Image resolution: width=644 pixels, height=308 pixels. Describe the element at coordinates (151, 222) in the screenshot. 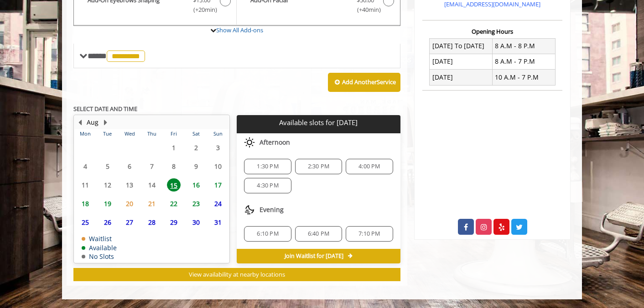

I see `span: 28` at that location.